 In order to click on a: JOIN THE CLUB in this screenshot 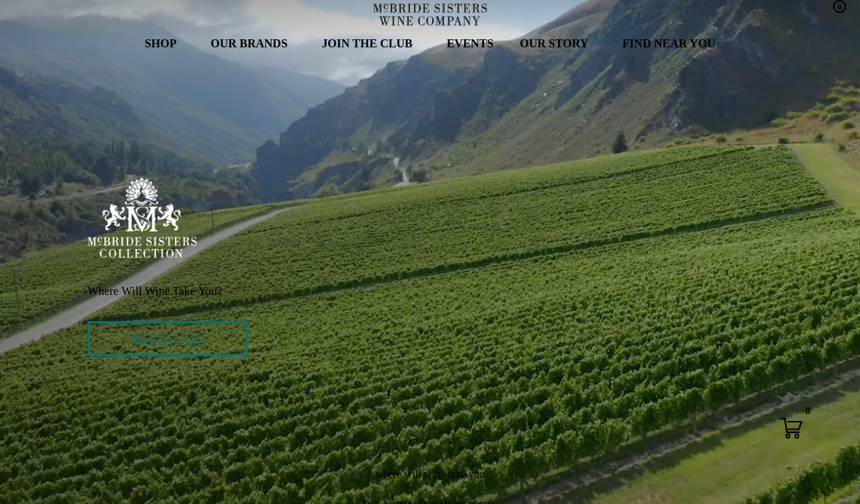, I will do `click(370, 44)`.